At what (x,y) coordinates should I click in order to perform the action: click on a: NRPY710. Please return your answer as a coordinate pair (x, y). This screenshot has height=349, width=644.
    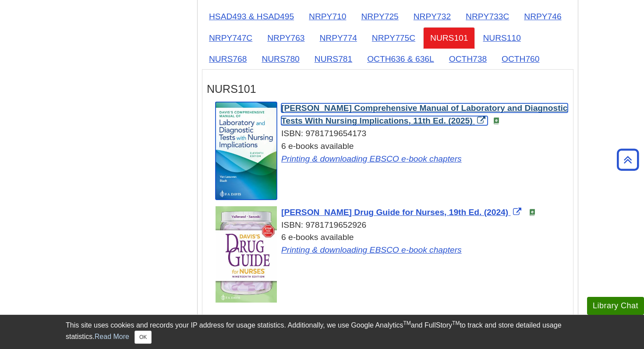
    Looking at the image, I should click on (327, 16).